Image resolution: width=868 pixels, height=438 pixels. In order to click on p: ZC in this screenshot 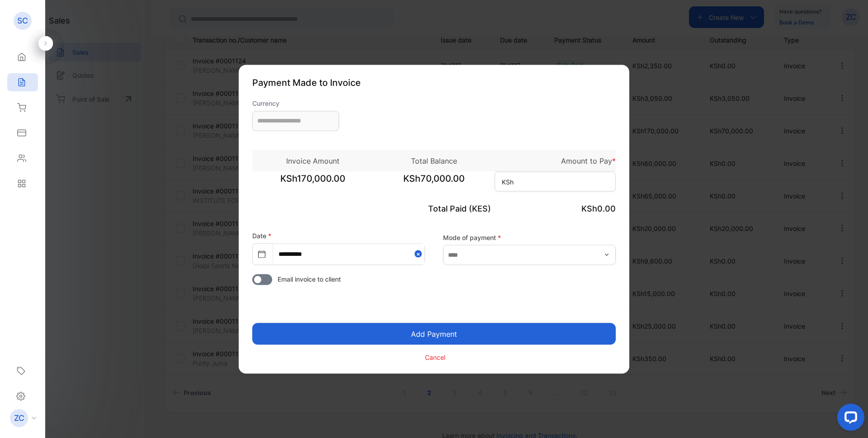, I will do `click(19, 418)`.